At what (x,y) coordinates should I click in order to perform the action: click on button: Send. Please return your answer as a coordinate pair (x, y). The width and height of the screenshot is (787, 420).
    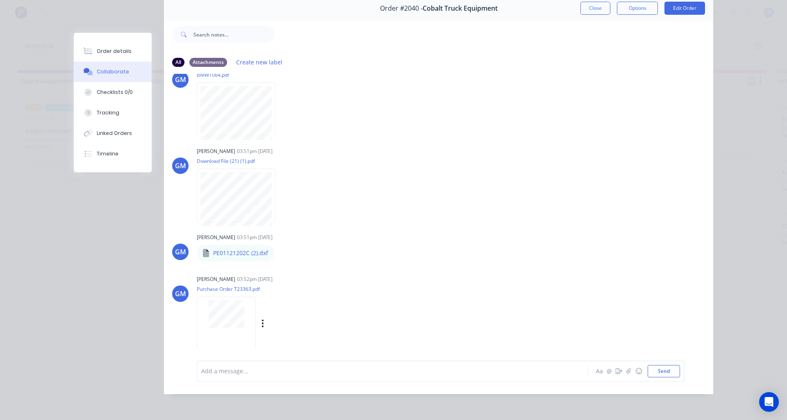
    Looking at the image, I should click on (664, 371).